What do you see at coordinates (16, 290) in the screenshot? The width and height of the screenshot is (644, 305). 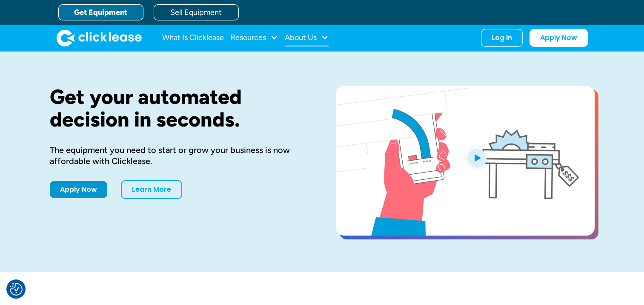 I see `button: Consent Preferences` at bounding box center [16, 290].